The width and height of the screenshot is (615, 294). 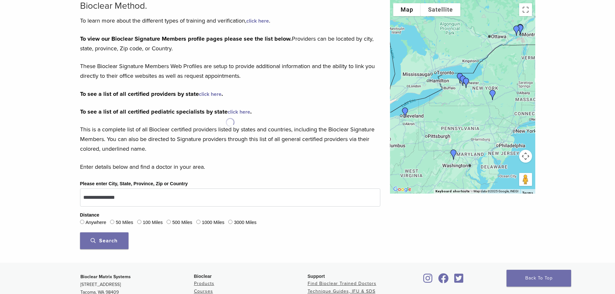 What do you see at coordinates (104, 241) in the screenshot?
I see `button: Search` at bounding box center [104, 241].